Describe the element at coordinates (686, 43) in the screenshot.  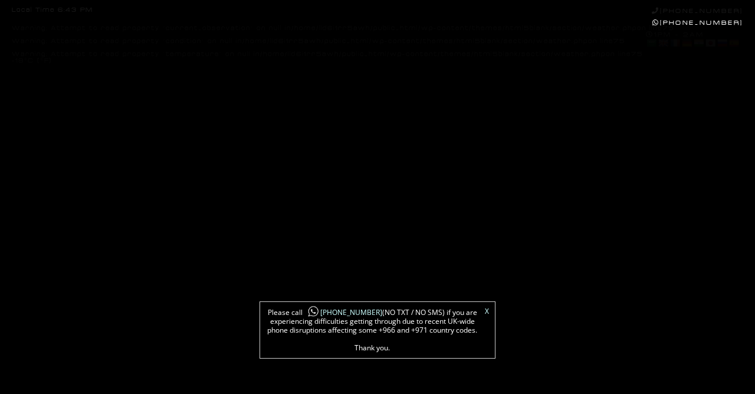
I see `a: German` at that location.